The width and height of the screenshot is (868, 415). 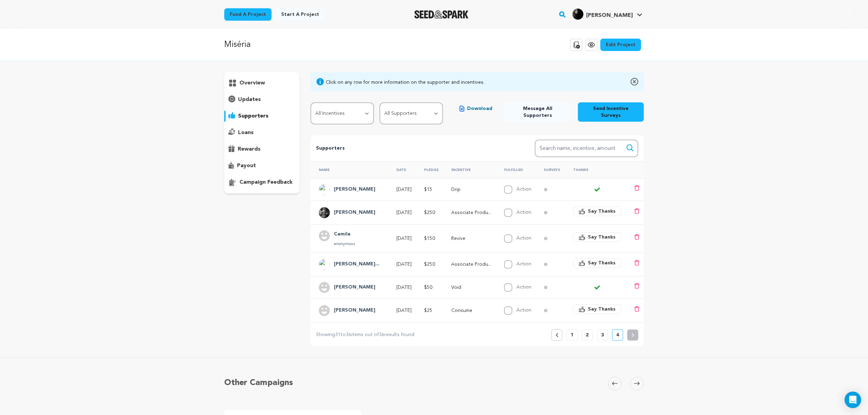 I want to click on a: Start a project, so click(x=300, y=15).